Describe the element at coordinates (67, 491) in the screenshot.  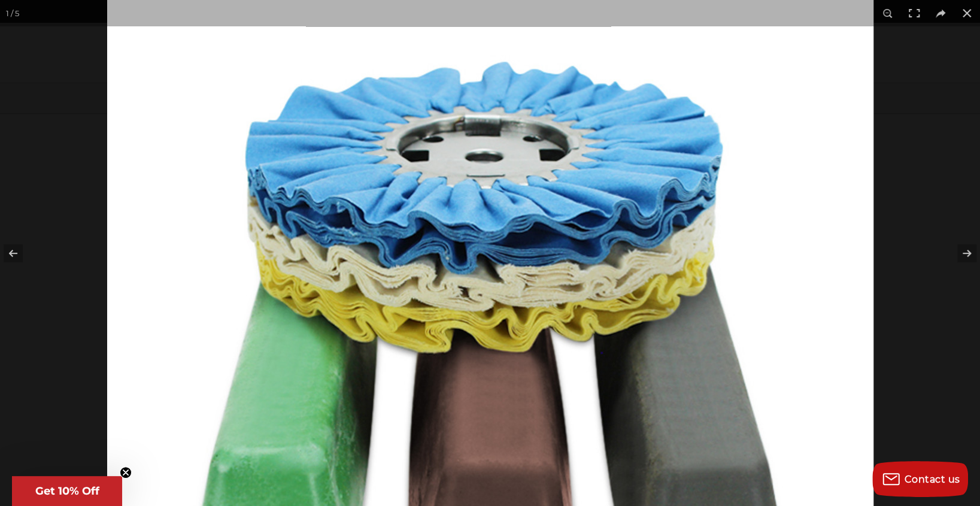
I see `div: Get 10% OffClose teaser` at that location.